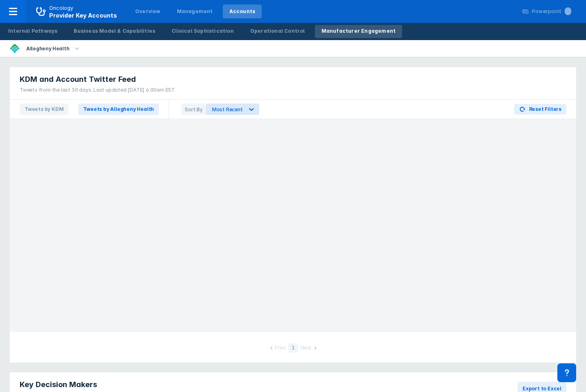  Describe the element at coordinates (195, 11) in the screenshot. I see `div: Management` at that location.